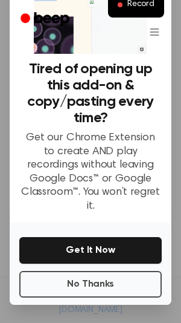 The height and width of the screenshot is (323, 181). What do you see at coordinates (91, 94) in the screenshot?
I see `h3: Tired of opening up this add-on & copy/pasting every time?` at bounding box center [91, 94].